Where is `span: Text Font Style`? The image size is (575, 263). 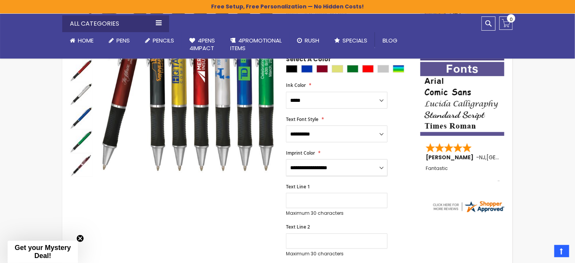 span: Text Font Style is located at coordinates (302, 119).